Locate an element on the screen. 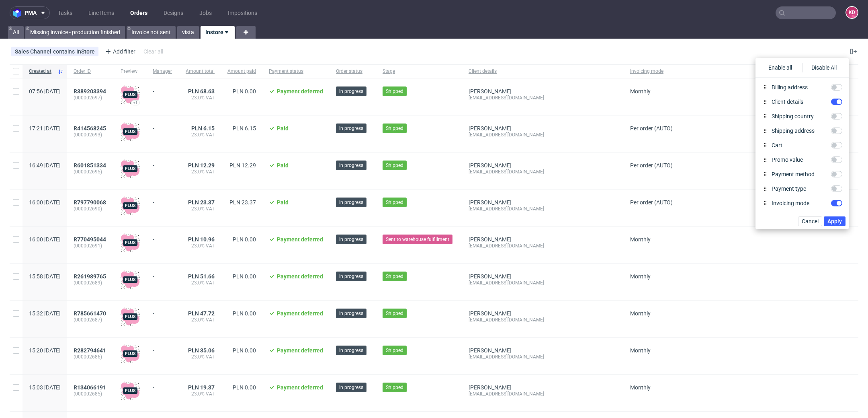  span: R389203394 is located at coordinates (90, 91).